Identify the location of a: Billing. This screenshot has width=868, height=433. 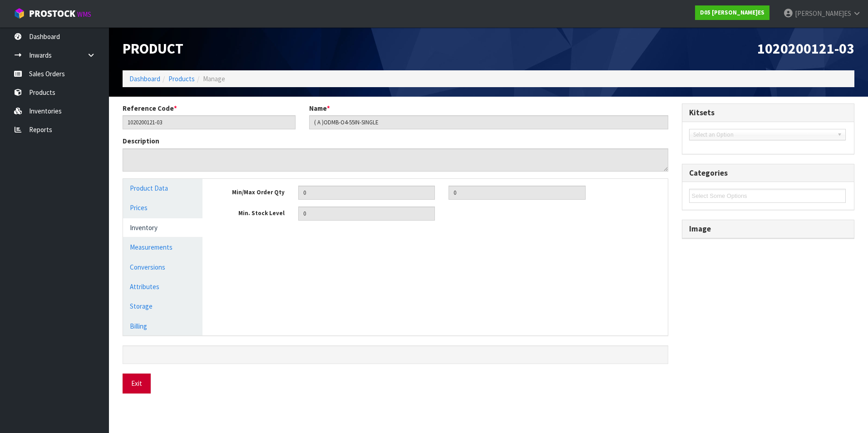
(162, 326).